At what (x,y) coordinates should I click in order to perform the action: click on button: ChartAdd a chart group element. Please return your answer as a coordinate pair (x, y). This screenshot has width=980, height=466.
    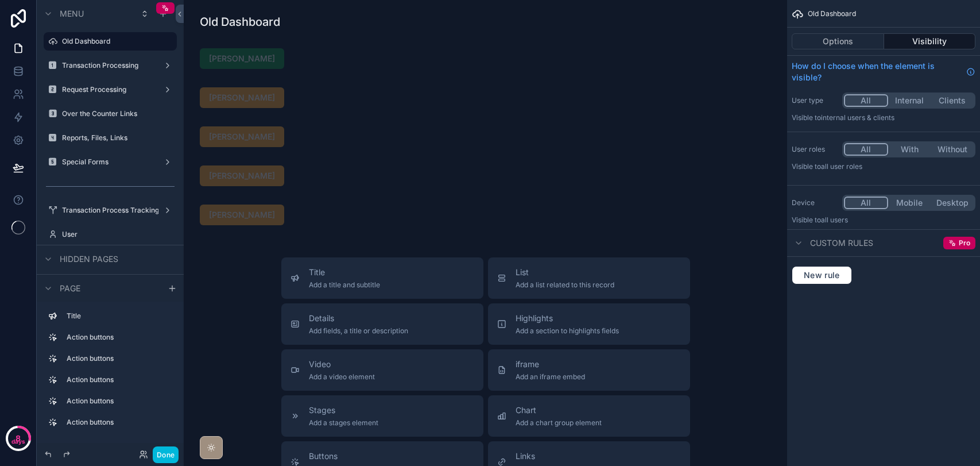
    Looking at the image, I should click on (589, 416).